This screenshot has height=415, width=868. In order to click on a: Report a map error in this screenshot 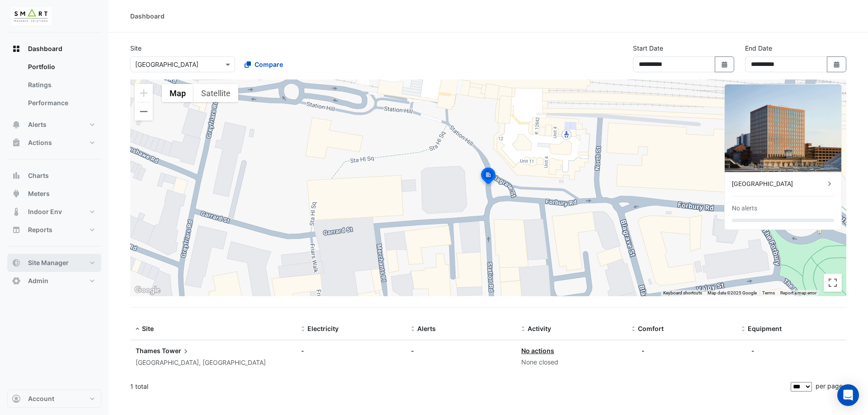, I will do `click(798, 293)`.